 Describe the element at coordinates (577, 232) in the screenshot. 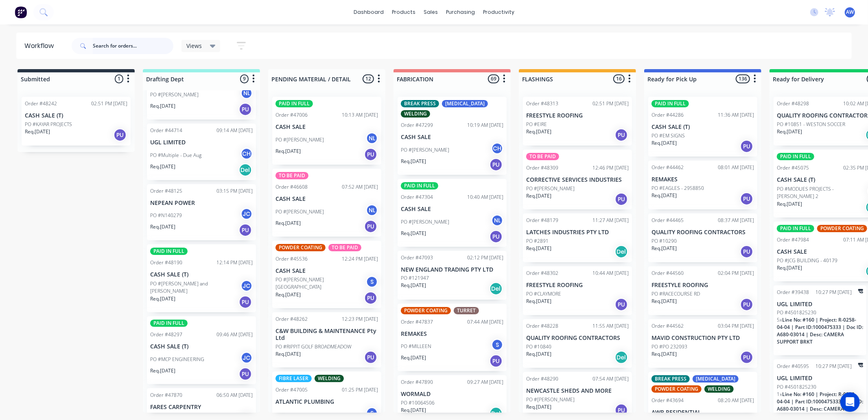

I see `p: LATCHES INDUSTRIES PTY LTD` at that location.